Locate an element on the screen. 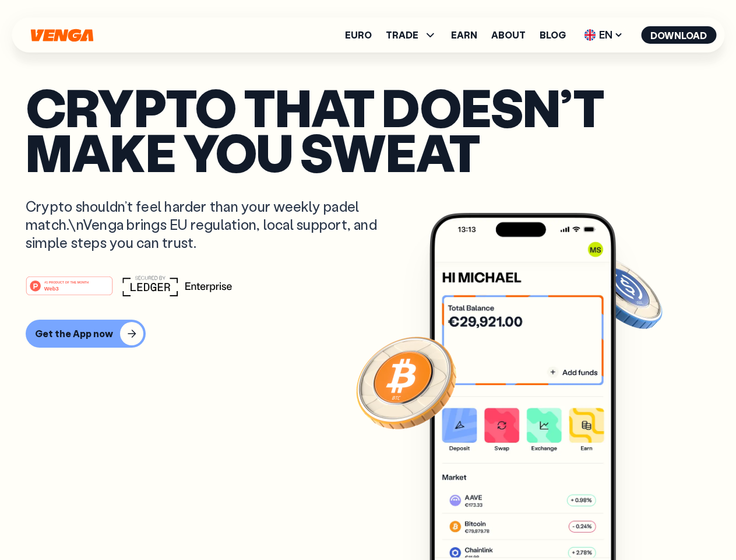 This screenshot has height=560, width=736. img: Bitcoin is located at coordinates (406, 382).